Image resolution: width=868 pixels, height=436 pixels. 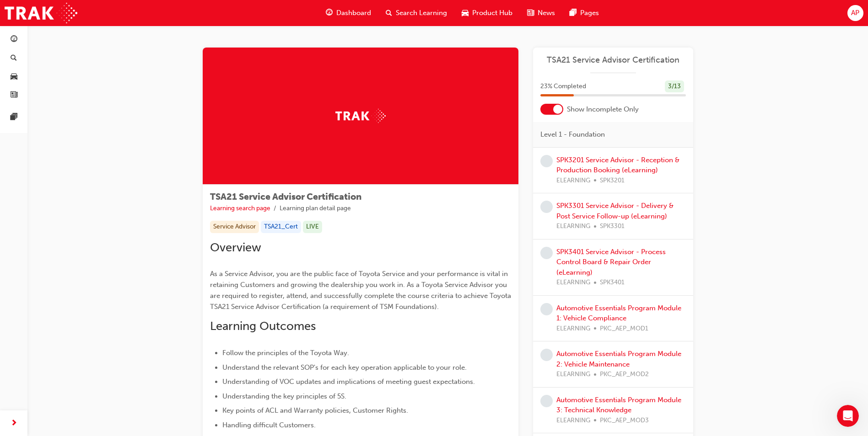 What do you see at coordinates (619, 313) in the screenshot?
I see `a: Automotive Essentials Program Module 1: Vehicle Compliance` at bounding box center [619, 313].